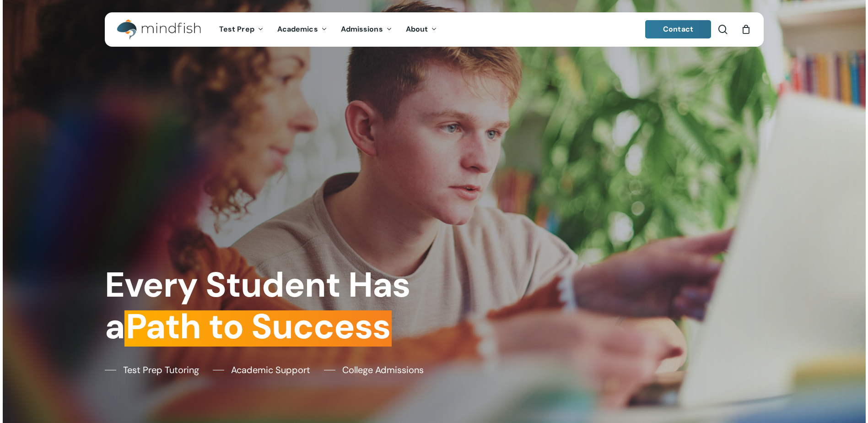 This screenshot has width=868, height=423. What do you see at coordinates (362, 29) in the screenshot?
I see `span: Admissions` at bounding box center [362, 29].